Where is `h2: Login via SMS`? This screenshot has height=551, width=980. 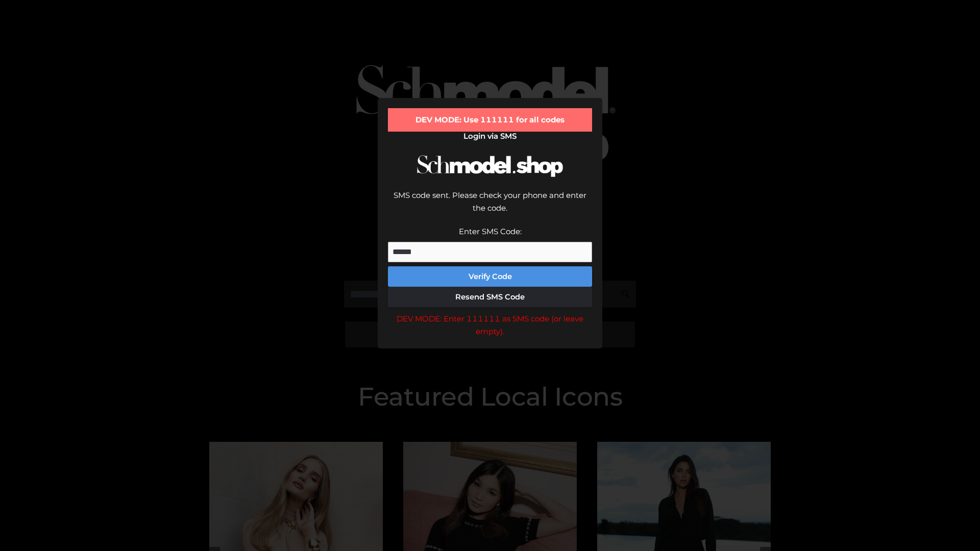
h2: Login via SMS is located at coordinates (490, 136).